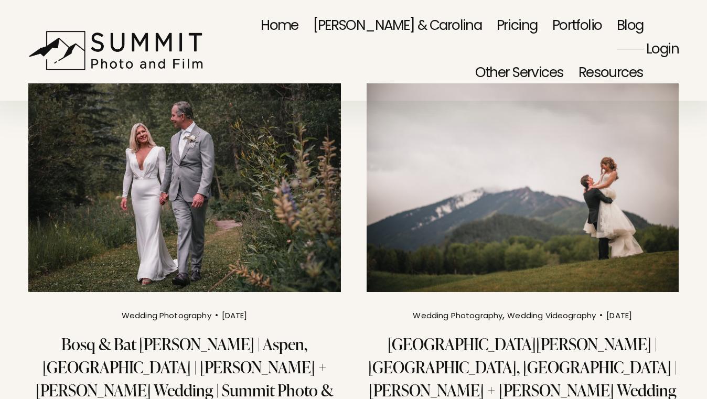  What do you see at coordinates (630, 27) in the screenshot?
I see `a: Blog` at bounding box center [630, 27].